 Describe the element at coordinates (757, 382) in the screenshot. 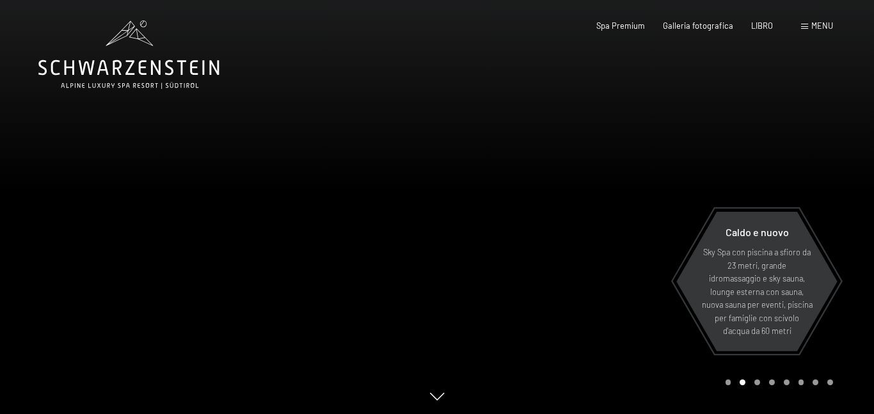

I see `div: Pagina 3 della giostra` at that location.